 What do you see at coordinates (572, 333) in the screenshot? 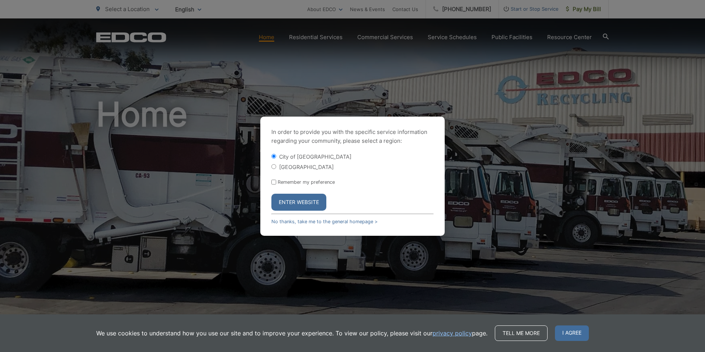
I see `span: I agree` at bounding box center [572, 333].